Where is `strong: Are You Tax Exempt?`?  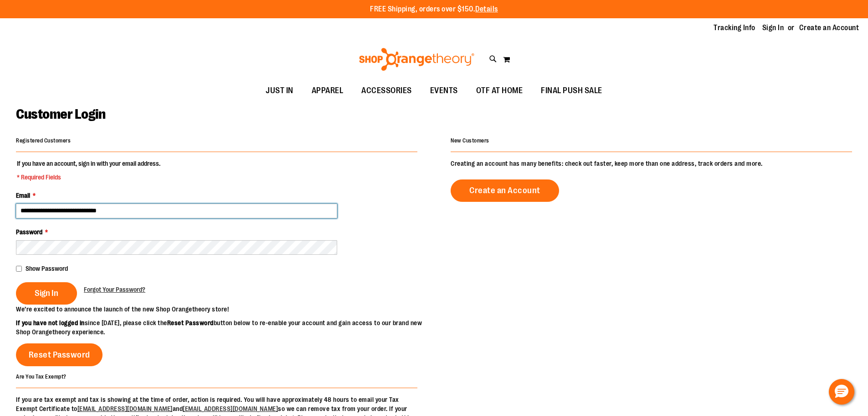 strong: Are You Tax Exempt? is located at coordinates (41, 376).